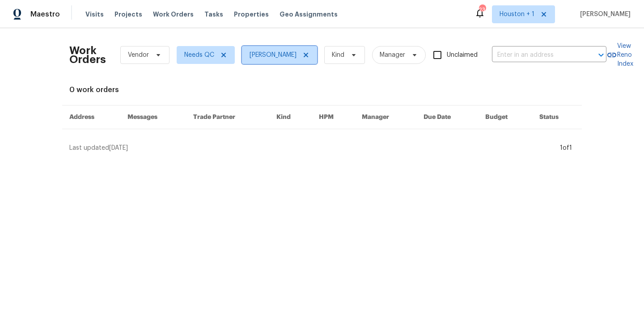  What do you see at coordinates (482, 9) in the screenshot?
I see `div: 23` at bounding box center [482, 9].